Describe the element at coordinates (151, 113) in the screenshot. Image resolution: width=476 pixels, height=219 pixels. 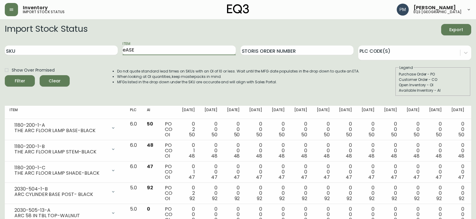
I see `th: AI` at that location.